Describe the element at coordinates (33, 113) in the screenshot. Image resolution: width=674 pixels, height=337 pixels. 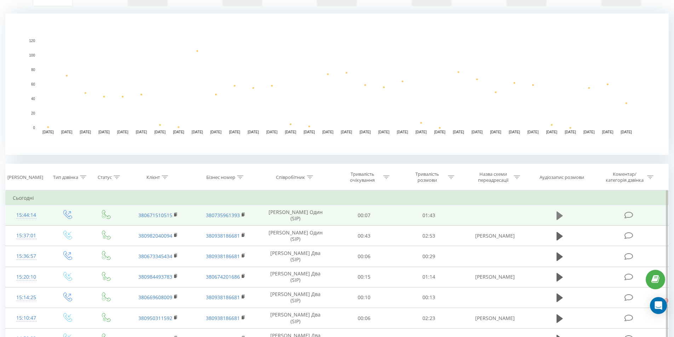
I see `text: 20` at that location.